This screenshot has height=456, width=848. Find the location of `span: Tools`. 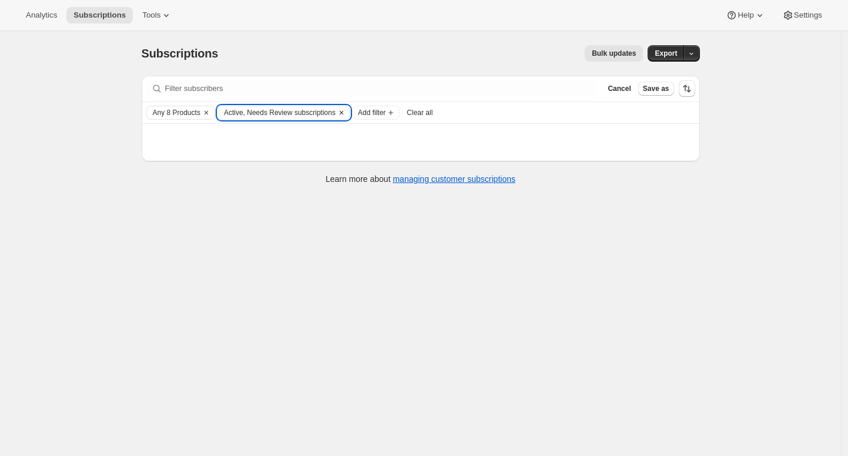

span: Tools is located at coordinates (151, 15).